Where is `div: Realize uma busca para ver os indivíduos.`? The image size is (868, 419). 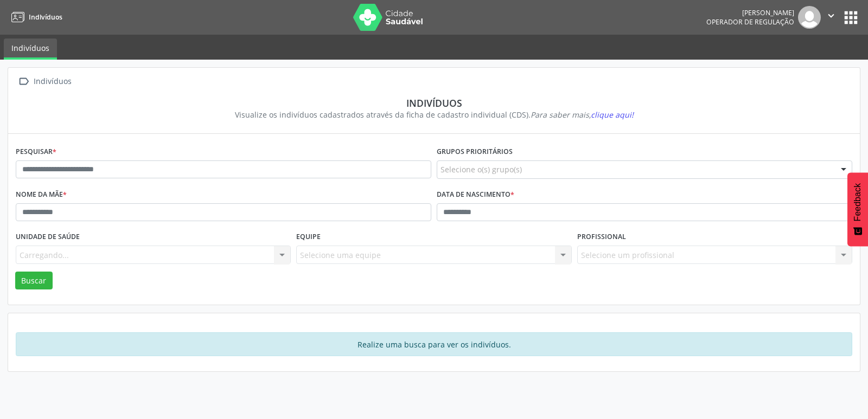 div: Realize uma busca para ver os indivíduos. is located at coordinates (434, 344).